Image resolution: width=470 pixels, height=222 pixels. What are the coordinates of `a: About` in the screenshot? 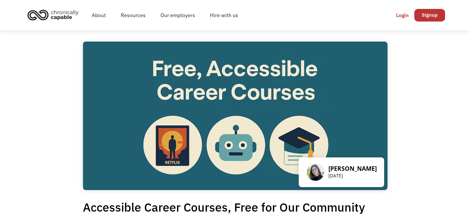 It's located at (99, 15).